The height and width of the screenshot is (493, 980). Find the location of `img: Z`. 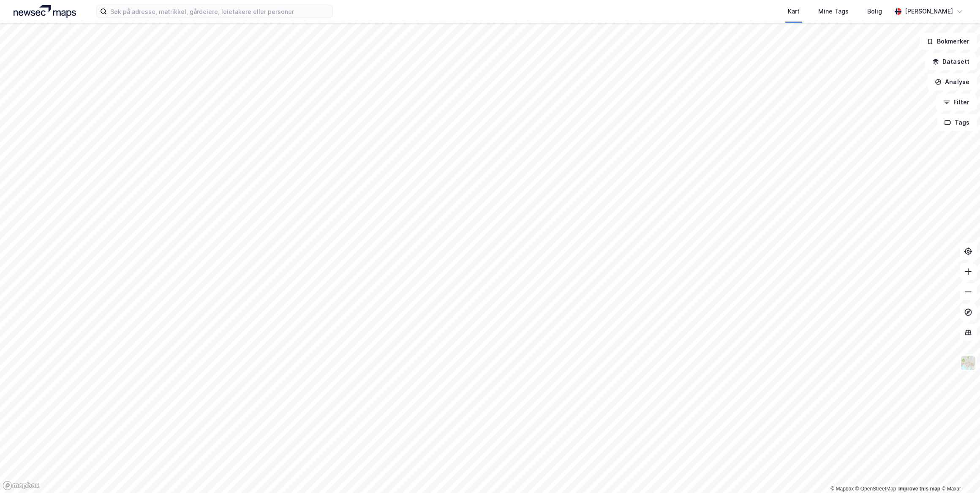

img: Z is located at coordinates (968, 363).